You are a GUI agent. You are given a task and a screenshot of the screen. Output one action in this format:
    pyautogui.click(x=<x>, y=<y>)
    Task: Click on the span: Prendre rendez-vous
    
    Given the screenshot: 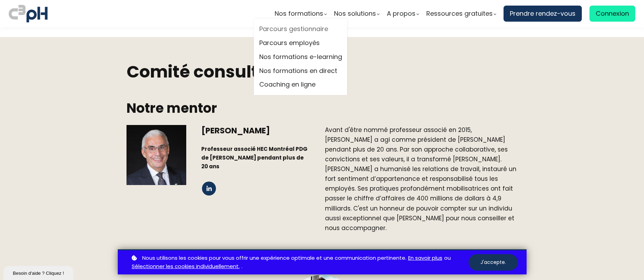 What is the action you would take?
    pyautogui.click(x=543, y=14)
    